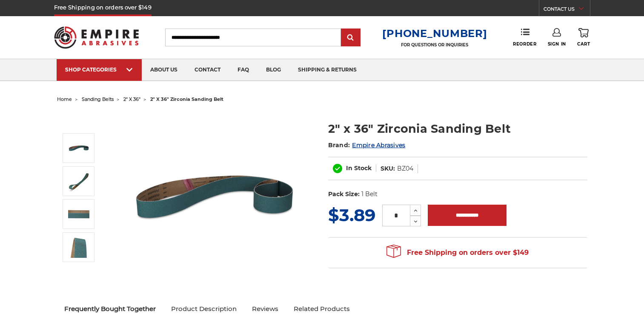  I want to click on a: home, so click(64, 99).